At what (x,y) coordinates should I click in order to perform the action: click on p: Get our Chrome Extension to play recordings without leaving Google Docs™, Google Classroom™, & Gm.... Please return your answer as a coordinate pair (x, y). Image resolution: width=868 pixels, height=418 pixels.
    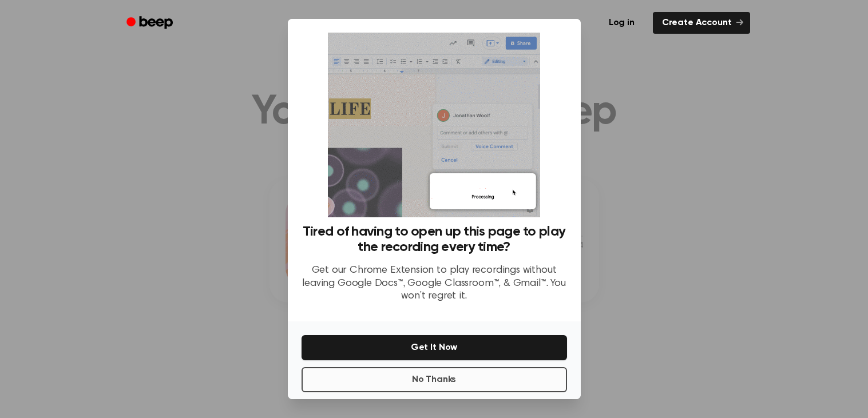
    Looking at the image, I should click on (434, 284).